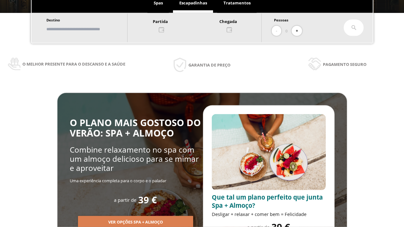 The height and width of the screenshot is (227, 404). Describe the element at coordinates (53, 20) in the screenshot. I see `span: Destino` at that location.